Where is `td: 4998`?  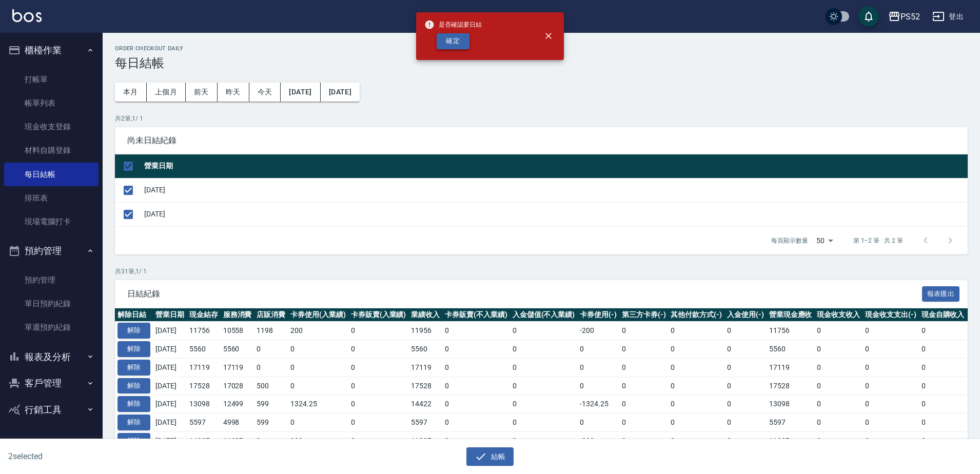
td: 4998 is located at coordinates (237, 423).